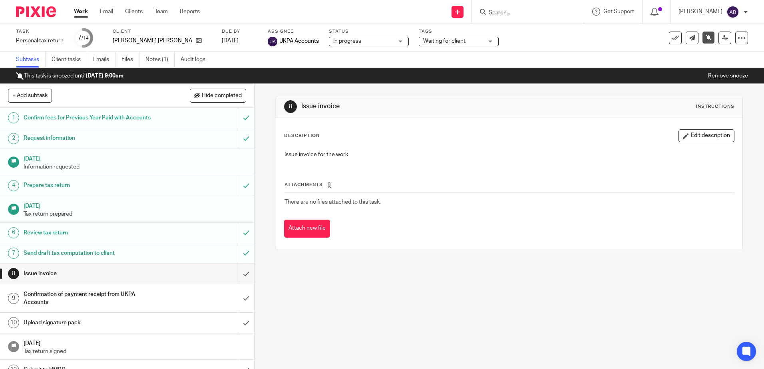 Image resolution: width=764 pixels, height=369 pixels. I want to click on span: Get Support, so click(619, 12).